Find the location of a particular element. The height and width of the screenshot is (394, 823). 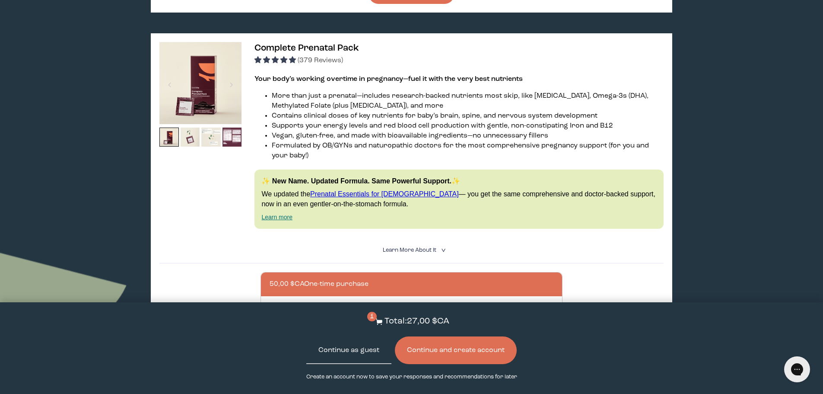

span: Learn More About it is located at coordinates (410, 250).